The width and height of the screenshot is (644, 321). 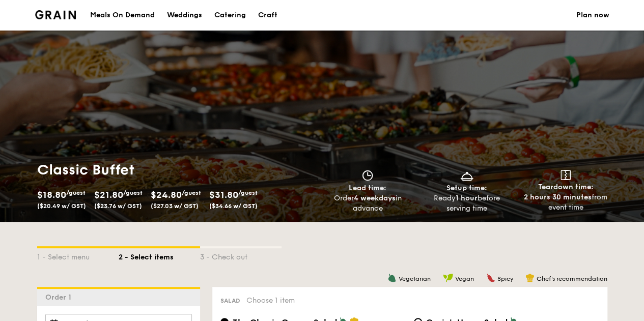 I want to click on img: icon-dish.430c3a2e.svg, so click(x=467, y=176).